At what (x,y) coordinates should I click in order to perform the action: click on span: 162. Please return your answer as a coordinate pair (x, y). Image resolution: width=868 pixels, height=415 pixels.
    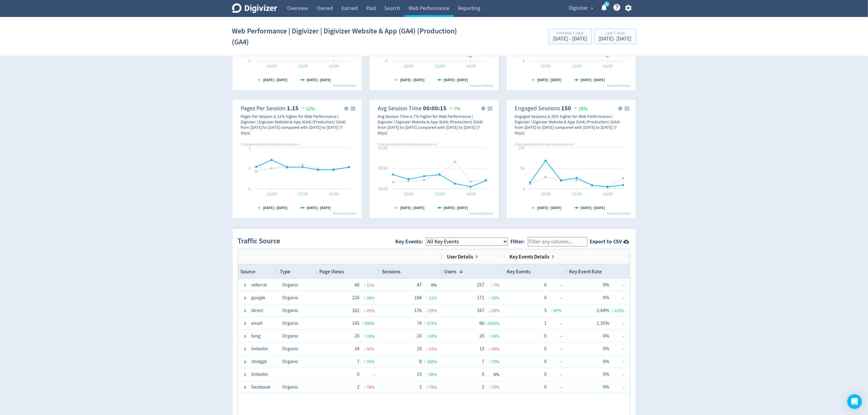
    Looking at the image, I should click on (356, 311).